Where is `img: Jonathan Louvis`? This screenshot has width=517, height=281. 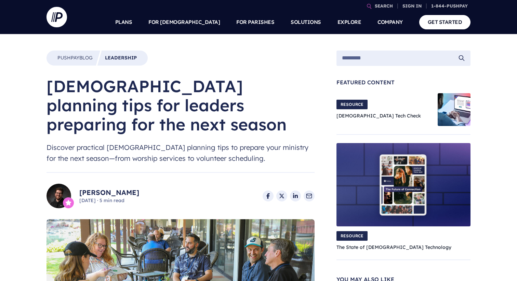 img: Jonathan Louvis is located at coordinates (59, 196).